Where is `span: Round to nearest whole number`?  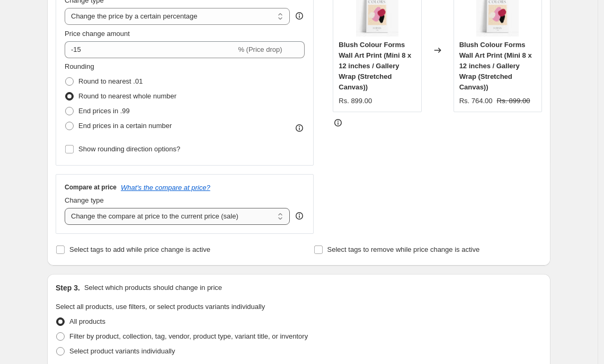 span: Round to nearest whole number is located at coordinates (127, 96).